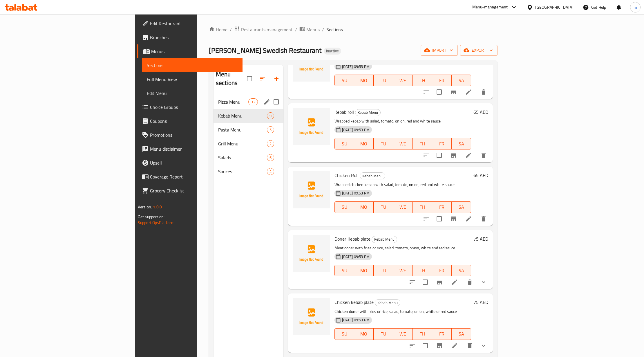 This screenshot has width=644, height=357. What do you see at coordinates (402, 312) in the screenshot?
I see `p: Chicken doner with fries or rice, salad, tomato, onion, white or red sauce` at bounding box center [402, 312].